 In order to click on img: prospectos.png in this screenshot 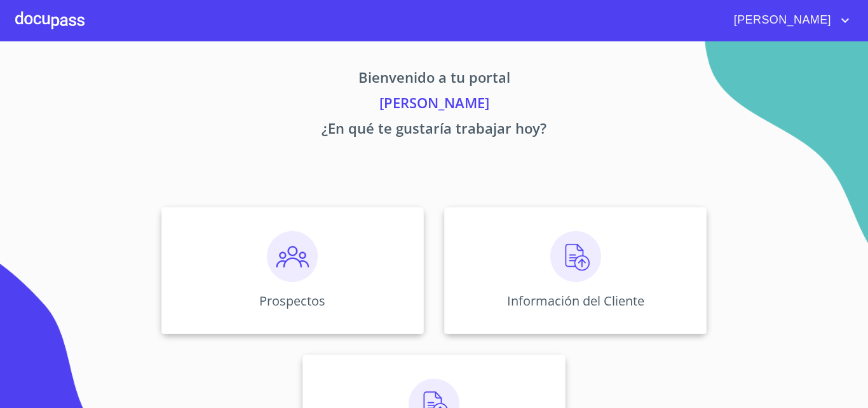, I will do `click(293, 256)`.